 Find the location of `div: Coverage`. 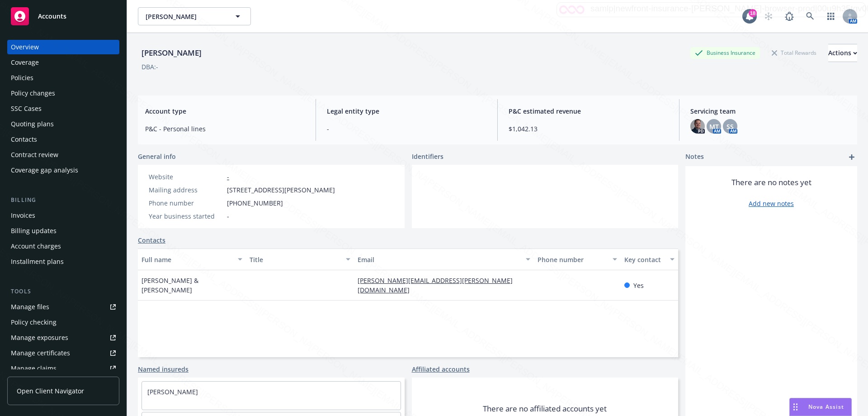

div: Coverage is located at coordinates (25, 62).